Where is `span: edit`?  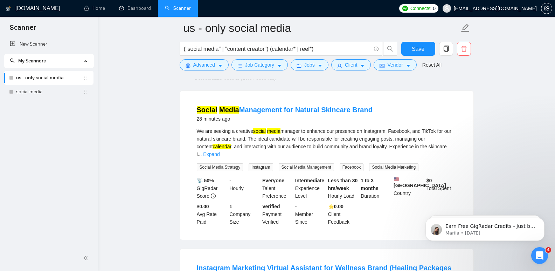
span: edit is located at coordinates (465, 28).